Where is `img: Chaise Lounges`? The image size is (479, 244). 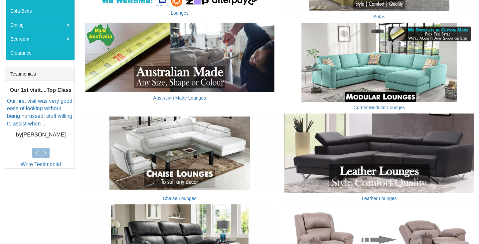
img: Chaise Lounges is located at coordinates (179, 153).